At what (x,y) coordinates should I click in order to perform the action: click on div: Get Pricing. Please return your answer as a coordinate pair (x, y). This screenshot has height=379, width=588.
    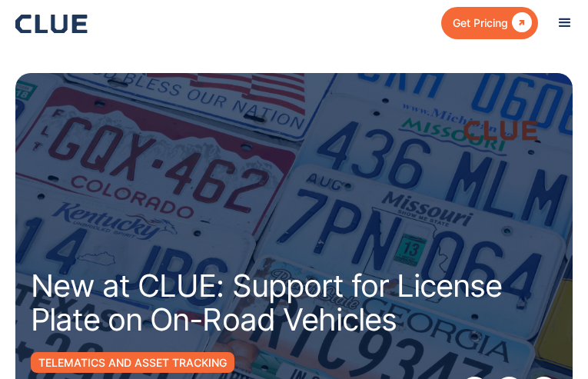
    Looking at the image, I should click on (480, 22).